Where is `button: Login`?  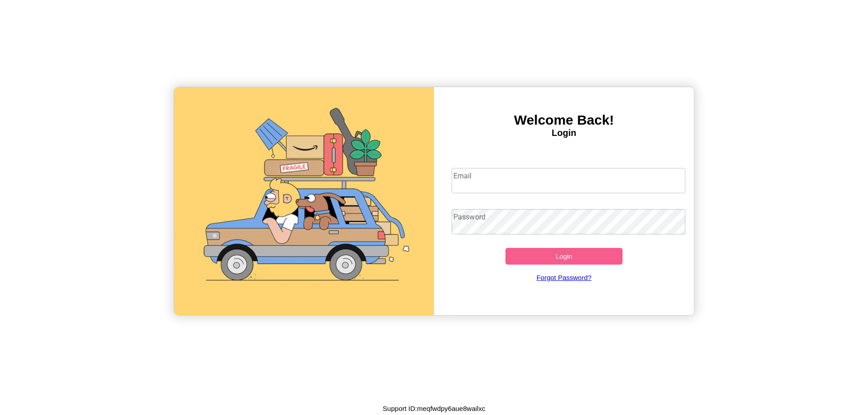 button: Login is located at coordinates (564, 256).